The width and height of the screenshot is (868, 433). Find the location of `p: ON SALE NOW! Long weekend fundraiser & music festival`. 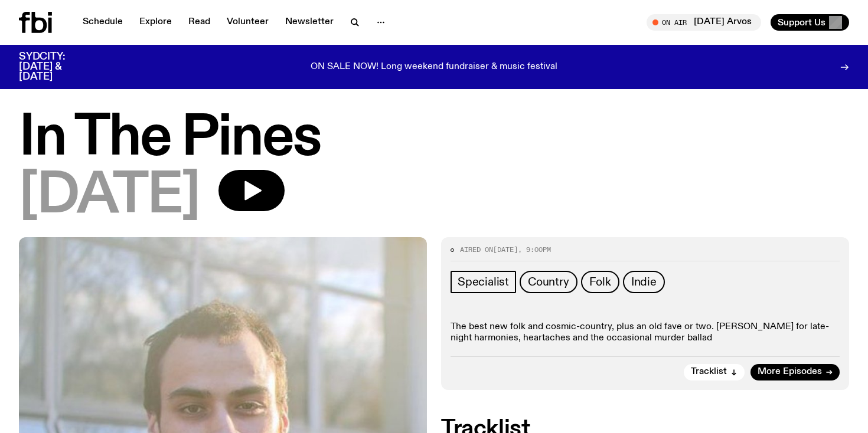

p: ON SALE NOW! Long weekend fundraiser & music festival is located at coordinates (434, 67).